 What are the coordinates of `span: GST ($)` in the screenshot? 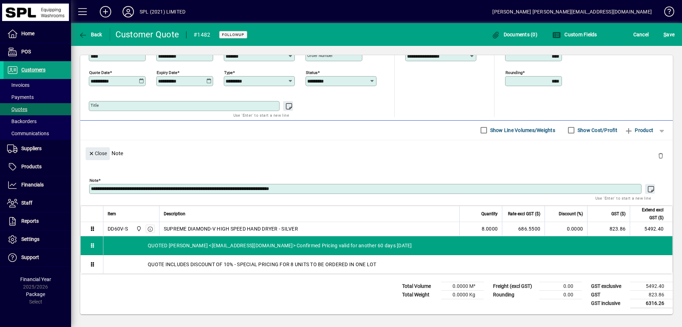 It's located at (619, 214).